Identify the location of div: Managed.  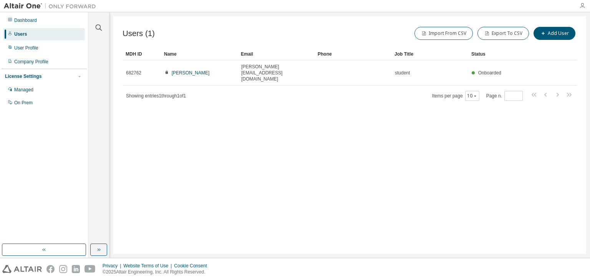
(24, 90).